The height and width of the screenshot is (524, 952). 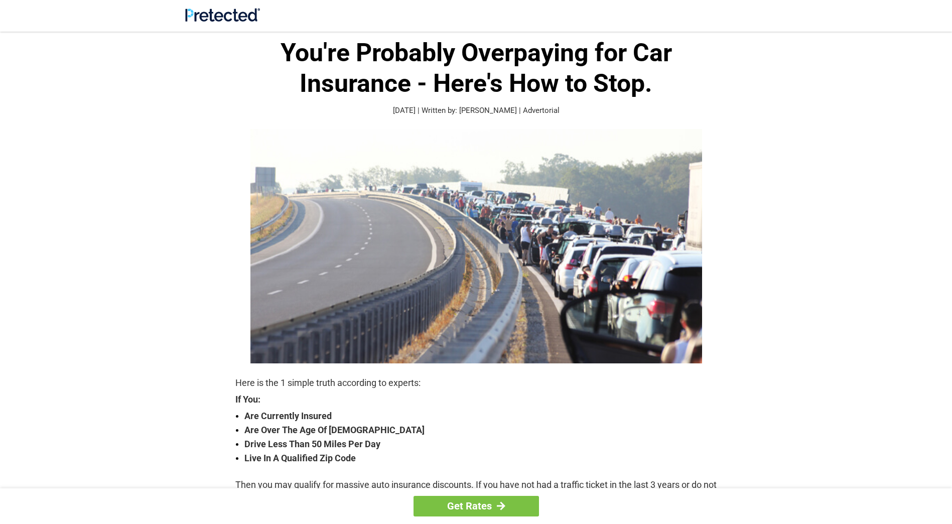 I want to click on p: Here is the 1 simple truth according to experts:, so click(x=476, y=383).